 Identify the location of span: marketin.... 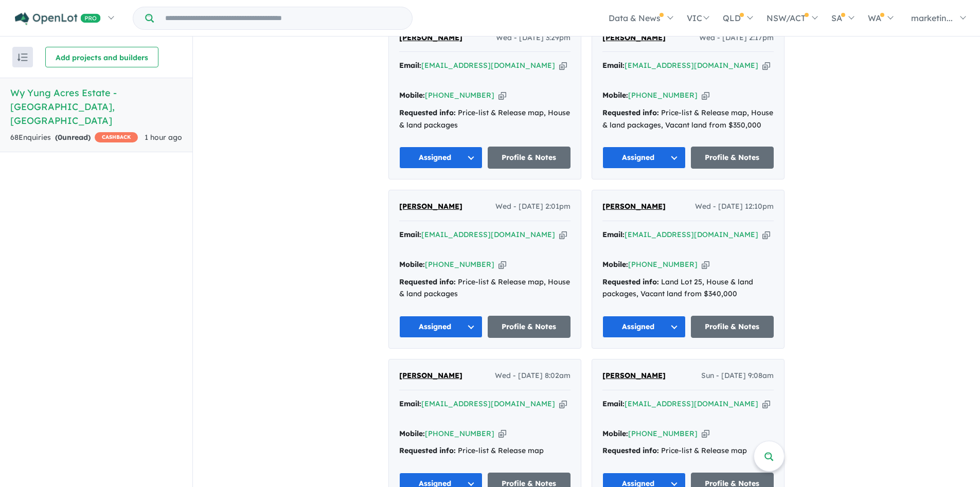
(931, 18).